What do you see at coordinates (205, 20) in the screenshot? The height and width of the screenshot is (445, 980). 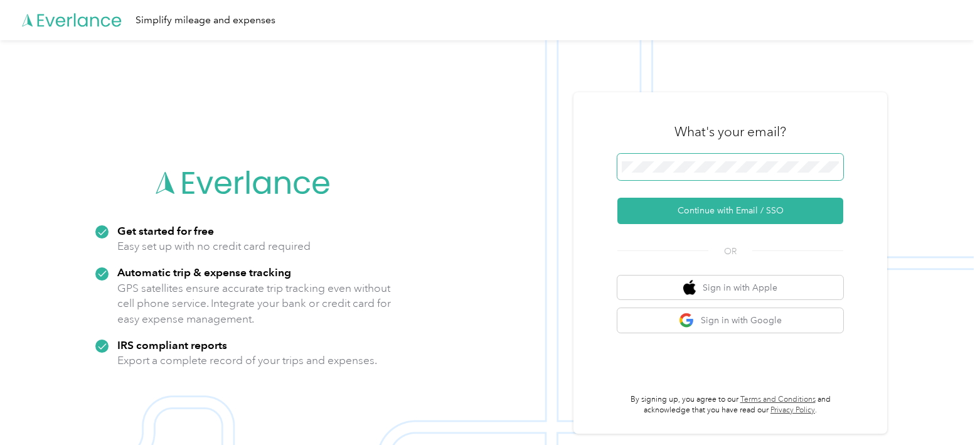 I see `div: Simplify mileage and expenses` at bounding box center [205, 20].